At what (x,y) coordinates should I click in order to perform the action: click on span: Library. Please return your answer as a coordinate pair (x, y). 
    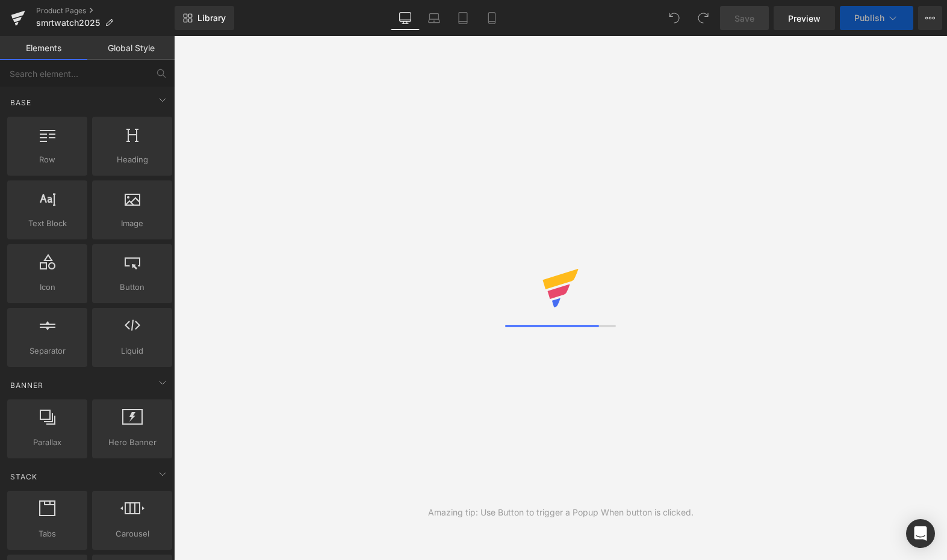
    Looking at the image, I should click on (211, 18).